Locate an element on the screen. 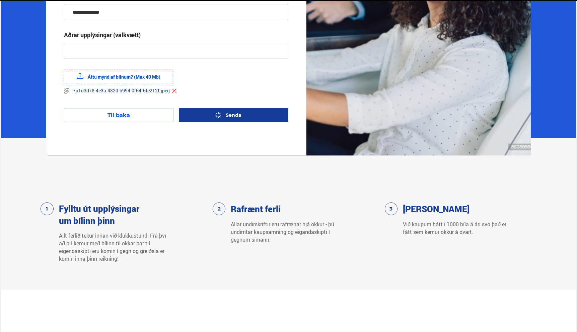  h3: Rafrænt ferli is located at coordinates (255, 209).